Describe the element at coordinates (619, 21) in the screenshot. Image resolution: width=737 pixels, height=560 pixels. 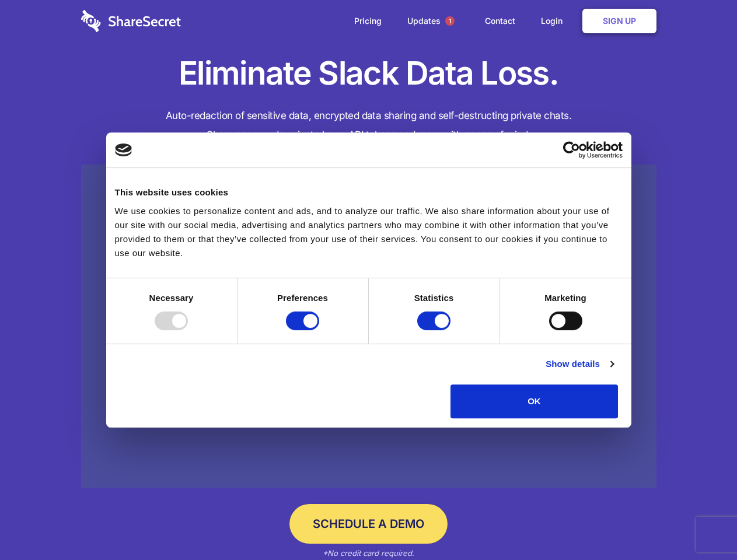
I see `a: Sign Up` at that location.